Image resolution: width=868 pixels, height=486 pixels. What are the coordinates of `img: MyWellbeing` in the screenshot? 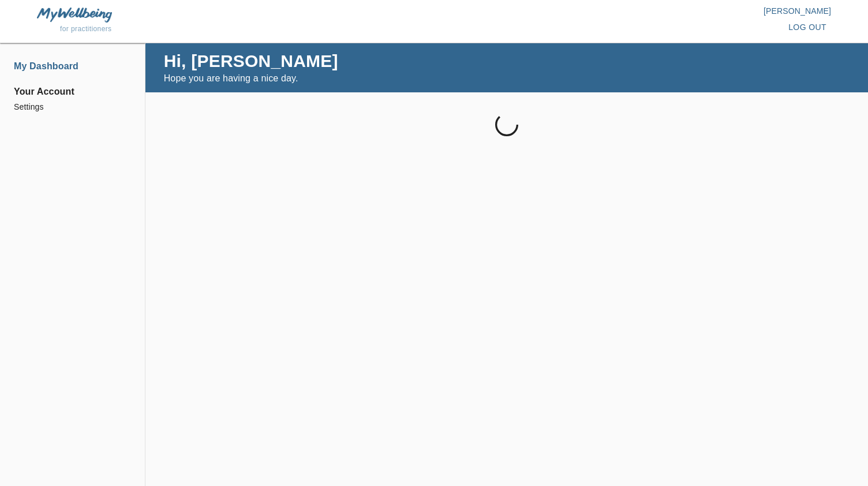 It's located at (74, 14).